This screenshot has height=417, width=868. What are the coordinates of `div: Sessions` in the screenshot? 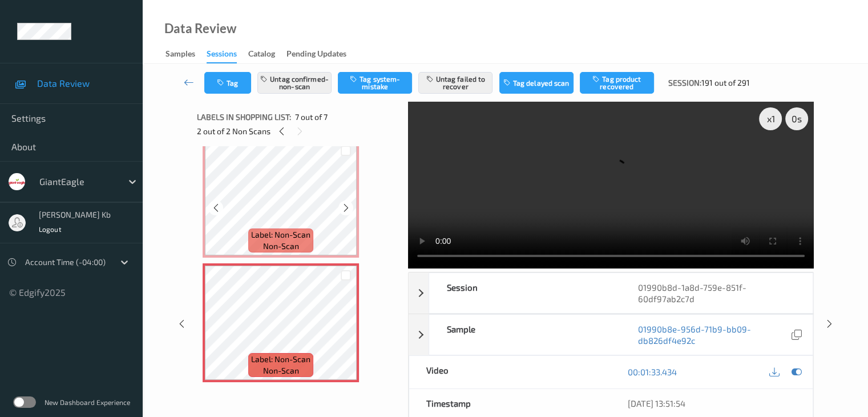 It's located at (221, 56).